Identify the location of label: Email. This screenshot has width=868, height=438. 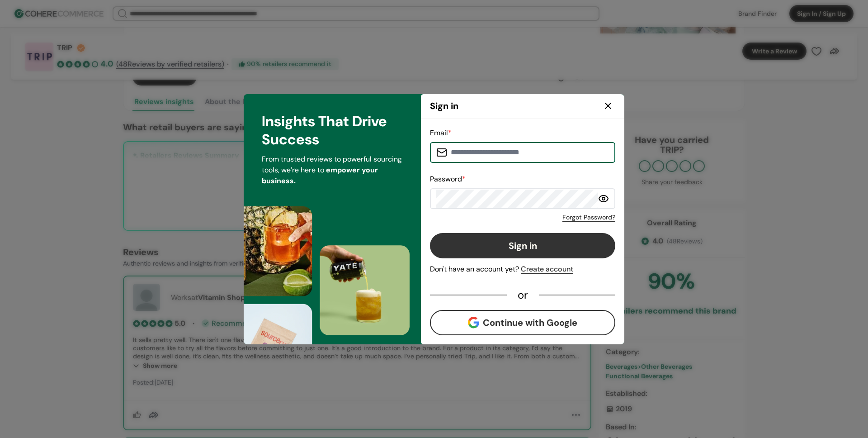
(441, 133).